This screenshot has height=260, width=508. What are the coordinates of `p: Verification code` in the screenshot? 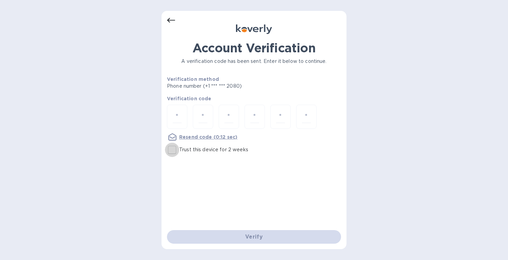 It's located at (254, 99).